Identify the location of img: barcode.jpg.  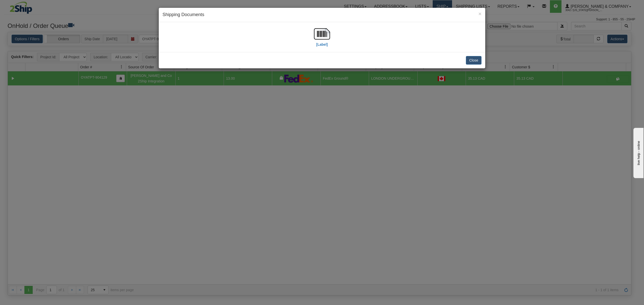
(322, 34).